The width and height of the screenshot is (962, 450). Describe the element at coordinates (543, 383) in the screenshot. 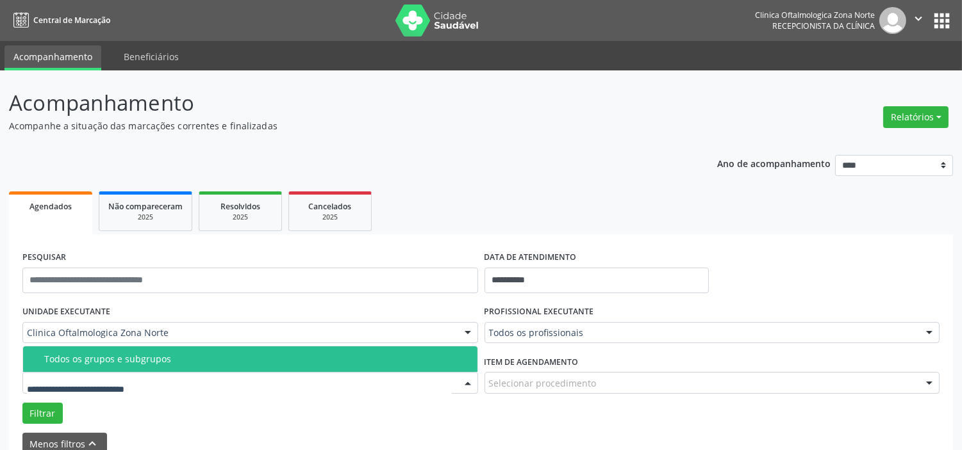

I see `span: Selecionar procedimento` at that location.